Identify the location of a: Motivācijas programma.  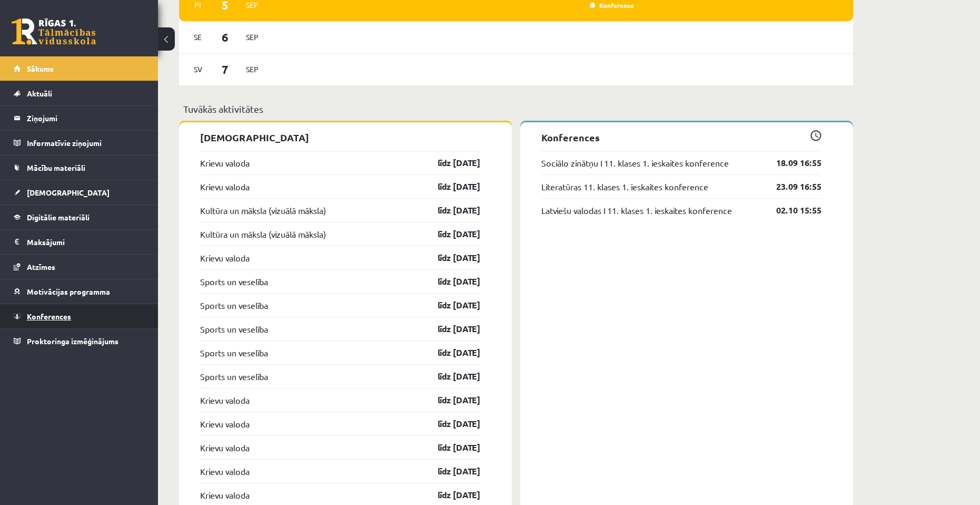
(79, 291).